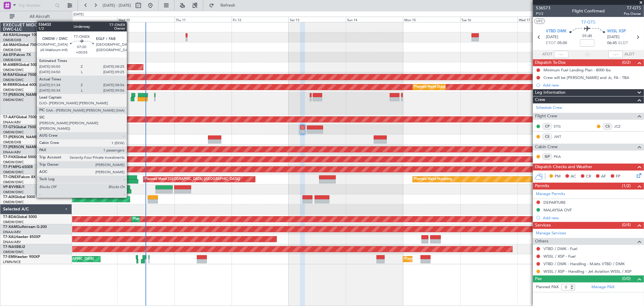 The image size is (644, 306). I want to click on span: M-RAFI, so click(9, 75).